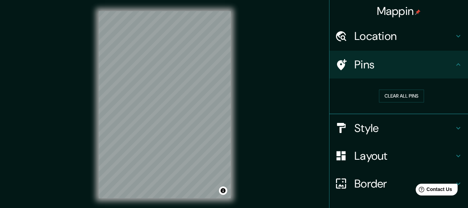 This screenshot has height=208, width=468. I want to click on h4: Layout, so click(405, 156).